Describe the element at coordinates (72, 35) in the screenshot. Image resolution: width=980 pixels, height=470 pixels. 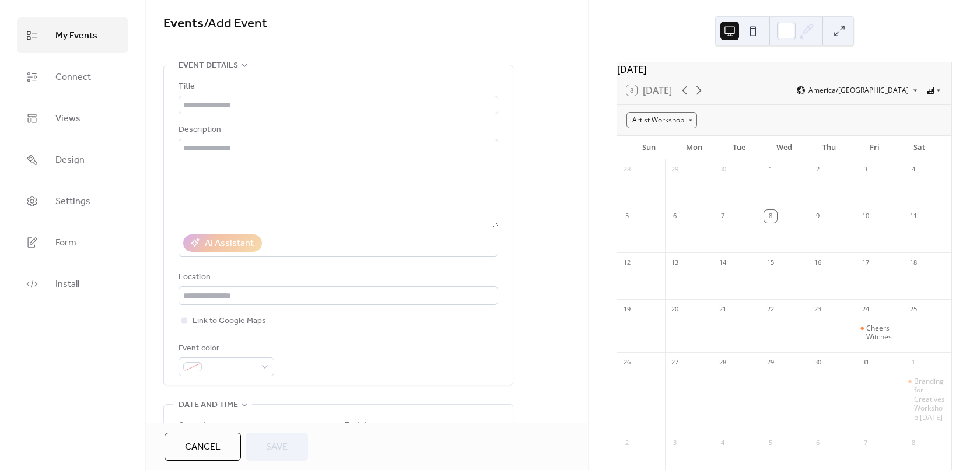
I see `a: My Events` at that location.